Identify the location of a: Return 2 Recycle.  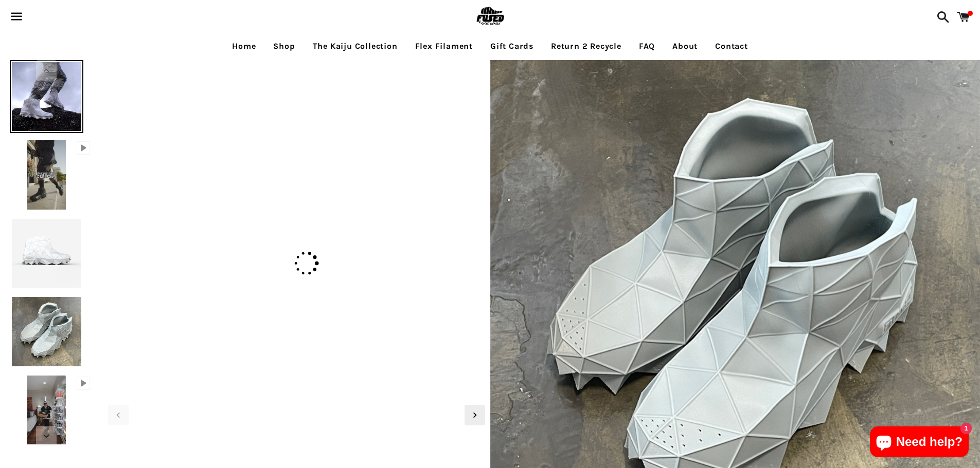
(586, 47).